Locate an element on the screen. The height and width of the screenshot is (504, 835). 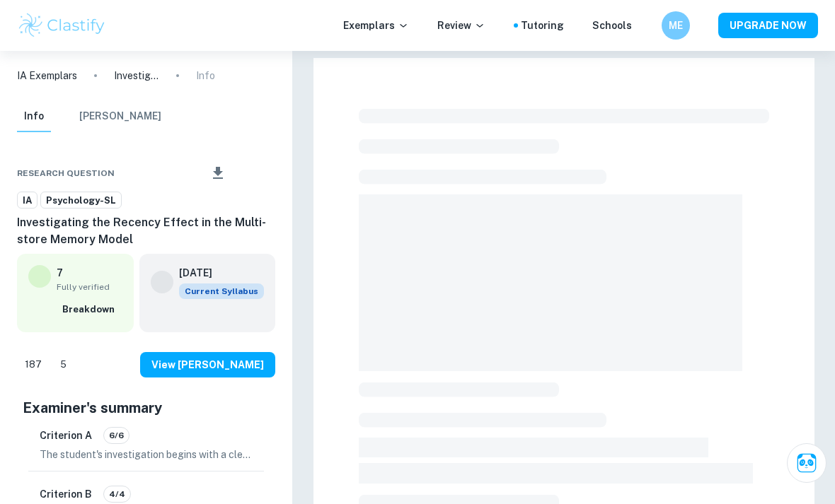
p: Investigating the Recency Effect in the Multi-store Memory Model is located at coordinates (137, 76).